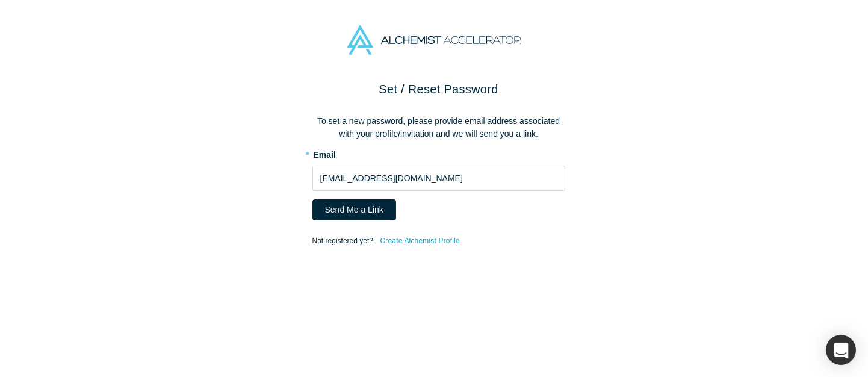  Describe the element at coordinates (434, 39) in the screenshot. I see `img: Alchemist Accelerator Logo` at that location.